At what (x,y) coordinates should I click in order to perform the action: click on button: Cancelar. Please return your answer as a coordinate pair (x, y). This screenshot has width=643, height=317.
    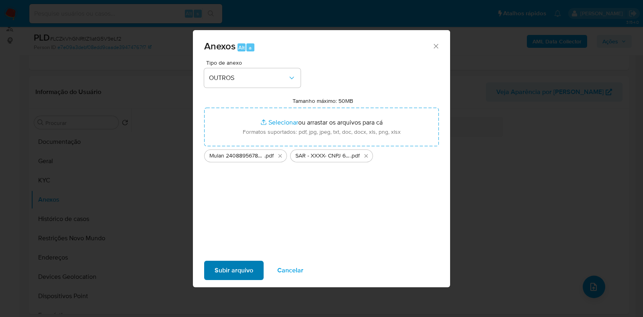
    Looking at the image, I should click on (290, 271).